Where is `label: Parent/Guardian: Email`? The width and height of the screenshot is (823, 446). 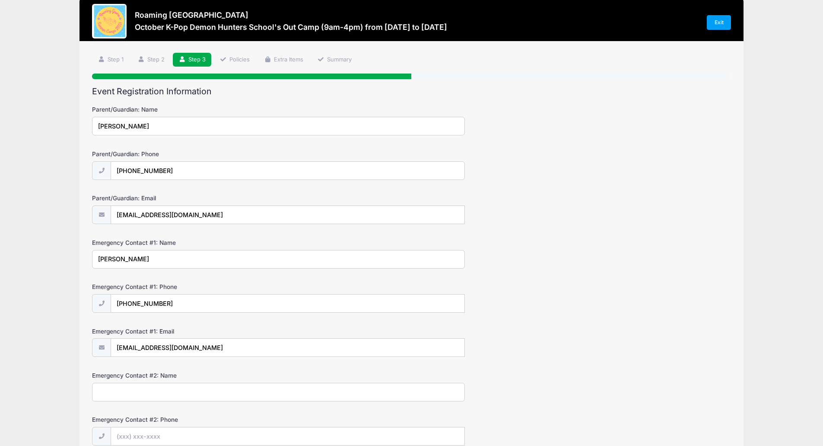
label: Parent/Guardian: Email is located at coordinates (198, 198).